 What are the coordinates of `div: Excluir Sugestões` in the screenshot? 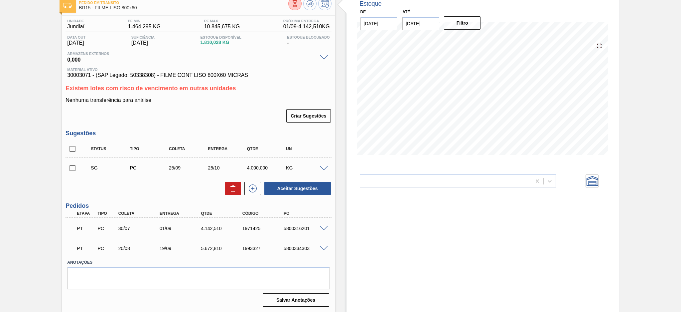 It's located at (232, 188).